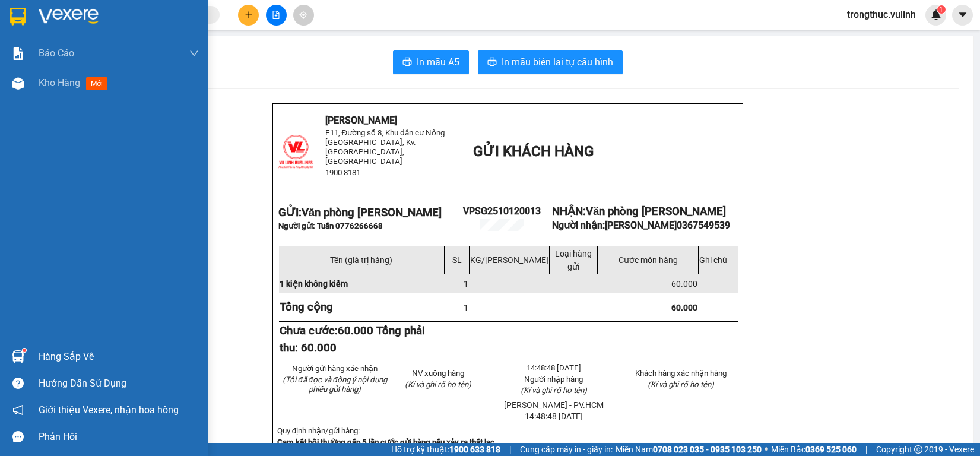 This screenshot has width=980, height=456. What do you see at coordinates (446, 450) in the screenshot?
I see `span: Hỗ trợ kỹ thuật:` at bounding box center [446, 450].